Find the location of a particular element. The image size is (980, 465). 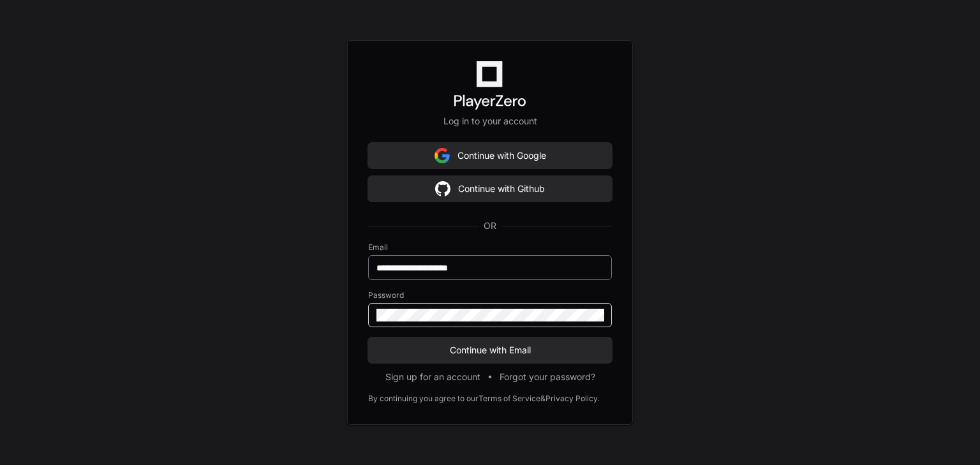

button: Continue with Google is located at coordinates (490, 156).